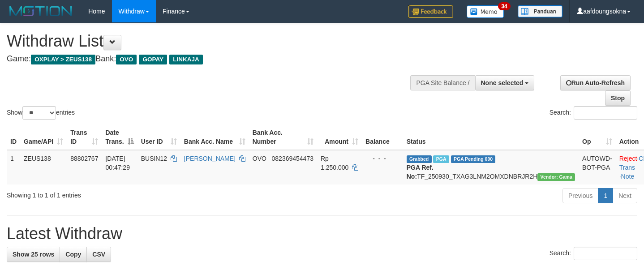  Describe the element at coordinates (84, 159) in the screenshot. I see `span: 88802767` at that location.